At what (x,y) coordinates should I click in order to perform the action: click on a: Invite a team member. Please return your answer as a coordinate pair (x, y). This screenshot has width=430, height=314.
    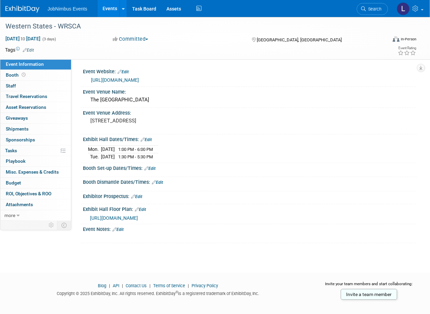
    Looking at the image, I should click on (369, 295).